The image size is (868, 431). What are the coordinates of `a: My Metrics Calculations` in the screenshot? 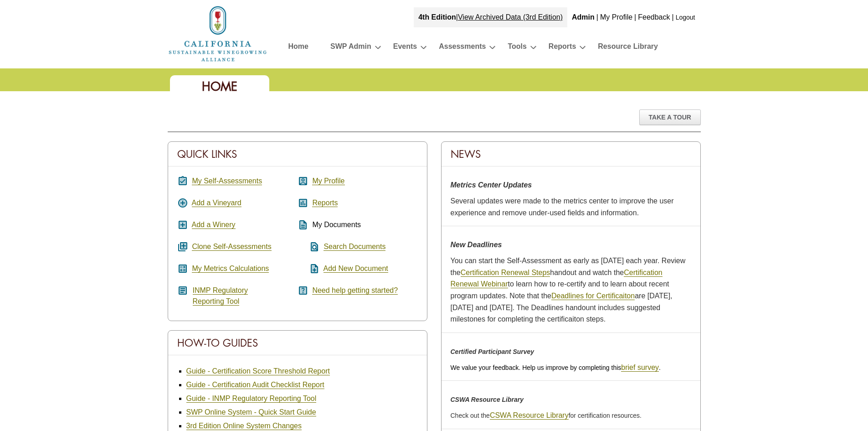 It's located at (230, 268).